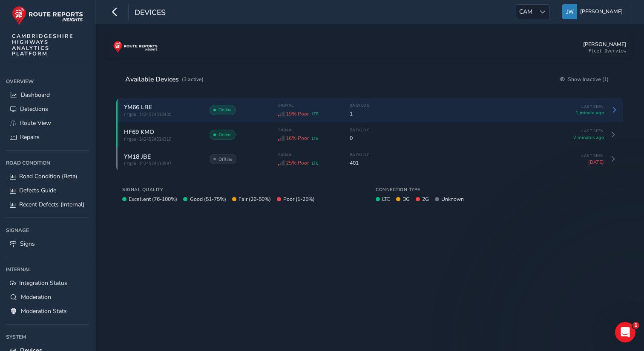 Image resolution: width=644 pixels, height=351 pixels. I want to click on span: 16% Poor, so click(298, 138).